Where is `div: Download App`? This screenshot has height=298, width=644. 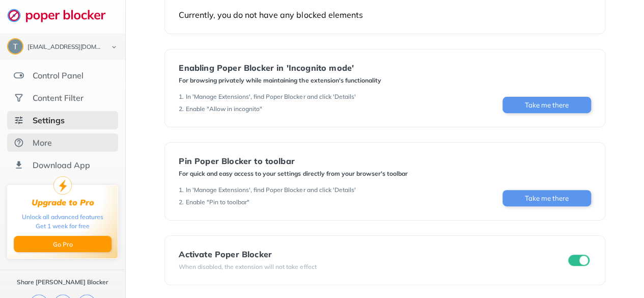 div: Download App is located at coordinates (61, 165).